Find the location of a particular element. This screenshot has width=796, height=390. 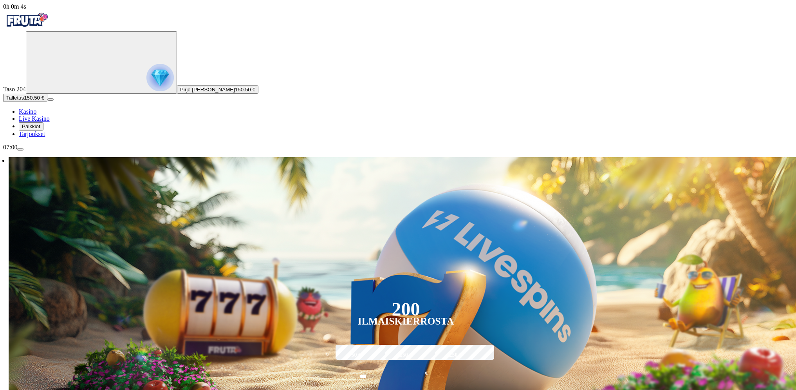

a: diamond iconKasino is located at coordinates (27, 111).